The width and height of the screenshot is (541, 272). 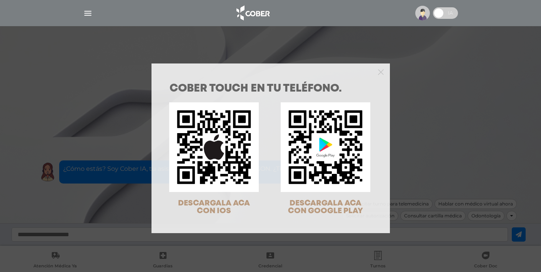 I want to click on h1: COBER TOUCH en tu teléfono., so click(x=271, y=89).